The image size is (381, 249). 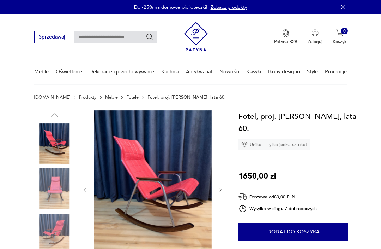 What do you see at coordinates (245, 144) in the screenshot?
I see `img: Ikona diamentu` at bounding box center [245, 144].